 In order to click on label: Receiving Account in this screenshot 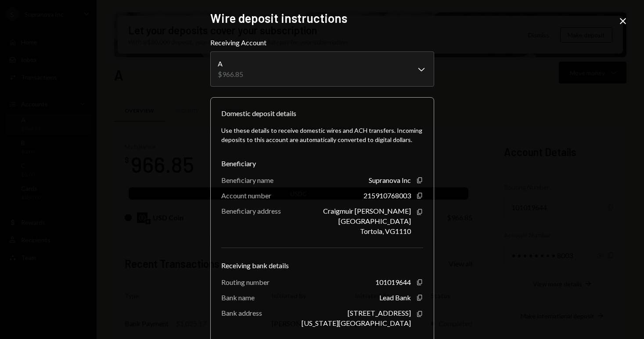, I will do `click(322, 43)`.